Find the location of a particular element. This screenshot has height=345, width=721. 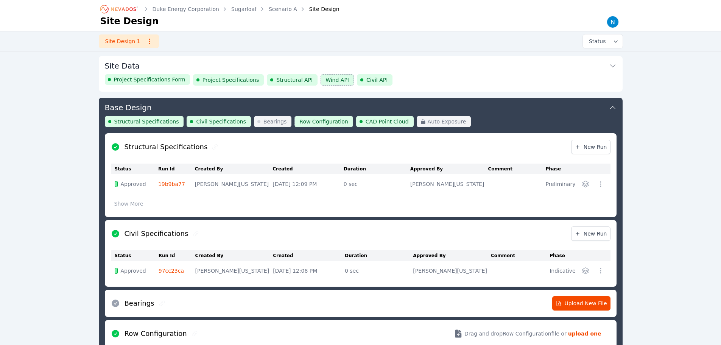

img: Nick Rompala is located at coordinates (613, 22).